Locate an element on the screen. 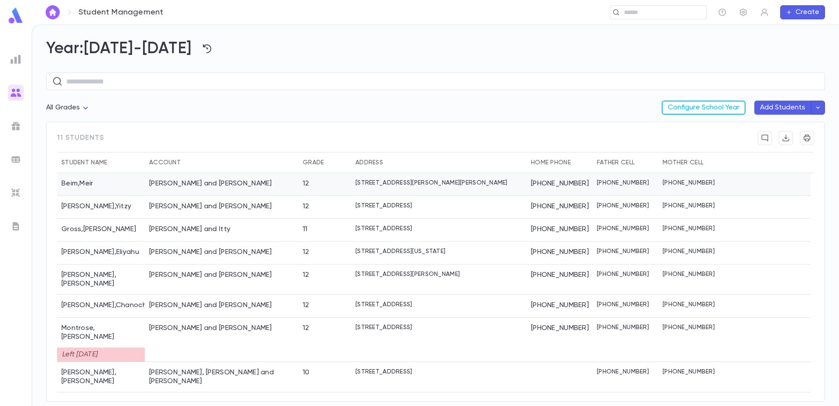  button: Add Students is located at coordinates (783, 108).